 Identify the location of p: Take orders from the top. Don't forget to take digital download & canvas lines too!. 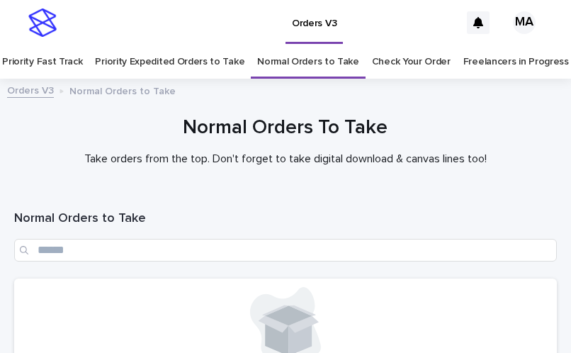
(286, 159).